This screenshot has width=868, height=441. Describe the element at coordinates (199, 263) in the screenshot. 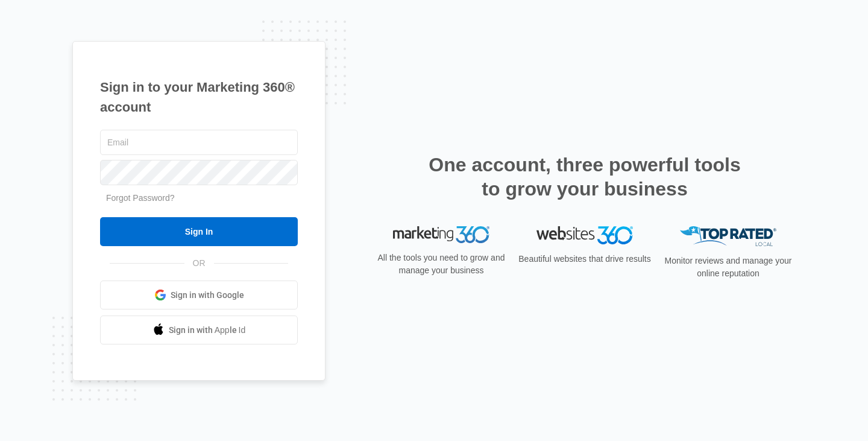

I see `span: OR` at that location.